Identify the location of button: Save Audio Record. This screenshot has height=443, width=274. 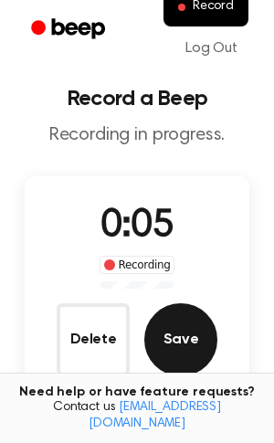
(181, 339).